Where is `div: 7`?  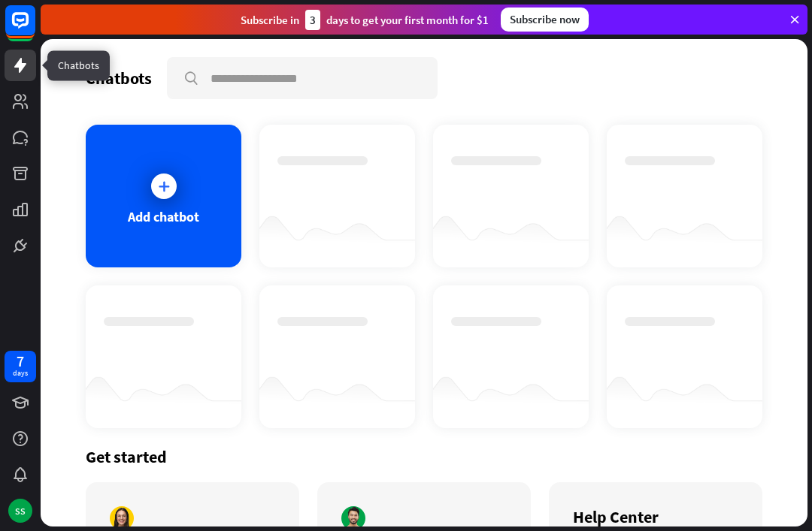 div: 7 is located at coordinates (20, 361).